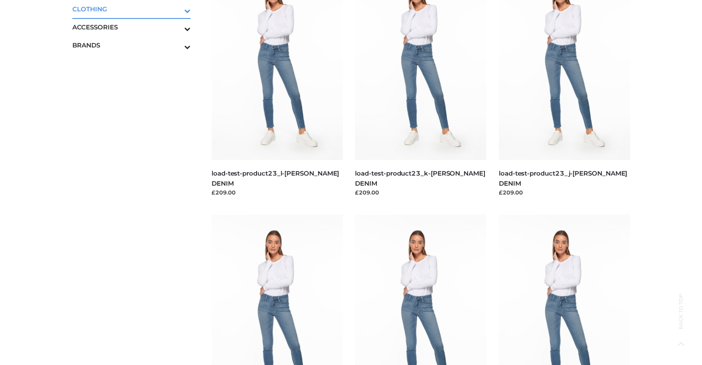  What do you see at coordinates (681, 319) in the screenshot?
I see `span: Back to top` at bounding box center [681, 319].